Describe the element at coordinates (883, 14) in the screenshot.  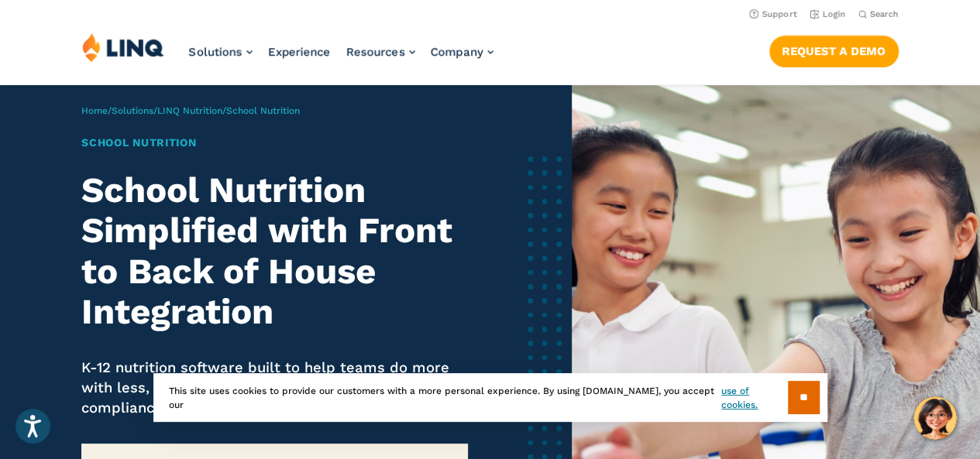
I see `span: Search` at that location.